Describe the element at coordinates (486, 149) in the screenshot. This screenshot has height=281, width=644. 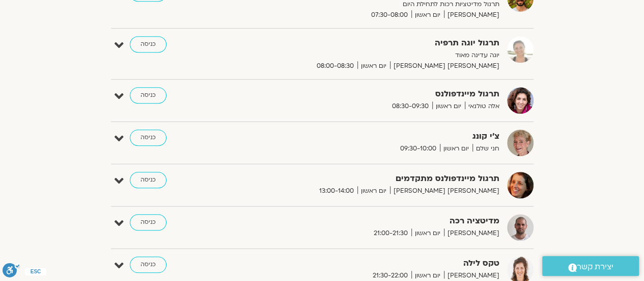
I see `span: חני שלם` at that location.